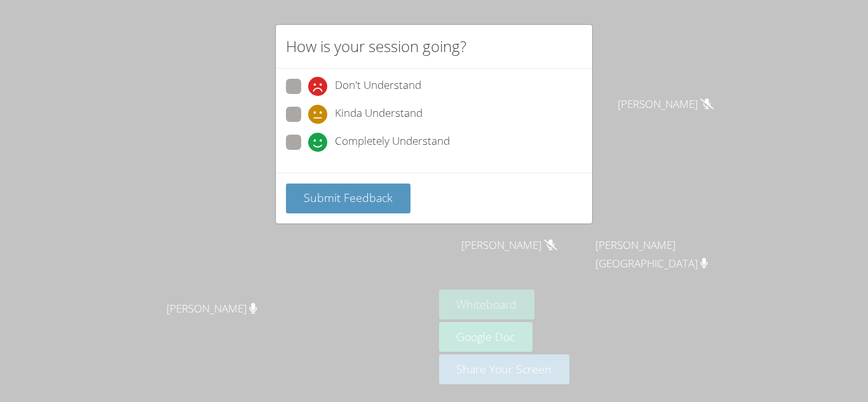 This screenshot has width=868, height=402. I want to click on span: Don't Understand, so click(378, 87).